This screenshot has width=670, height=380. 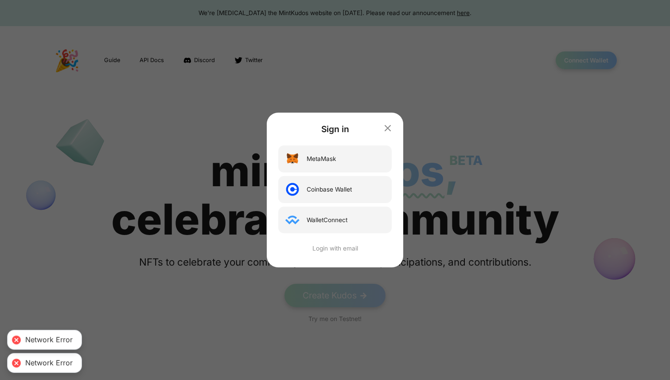 I want to click on button: WalletConnect, so click(x=335, y=220).